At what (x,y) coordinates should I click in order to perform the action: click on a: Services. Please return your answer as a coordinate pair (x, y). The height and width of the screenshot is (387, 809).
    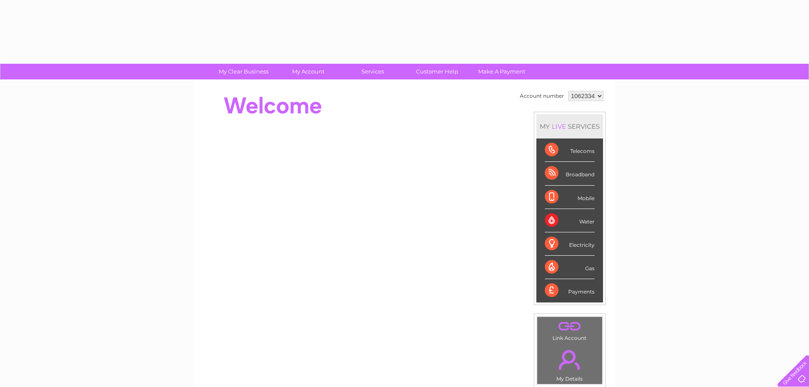
    Looking at the image, I should click on (373, 71).